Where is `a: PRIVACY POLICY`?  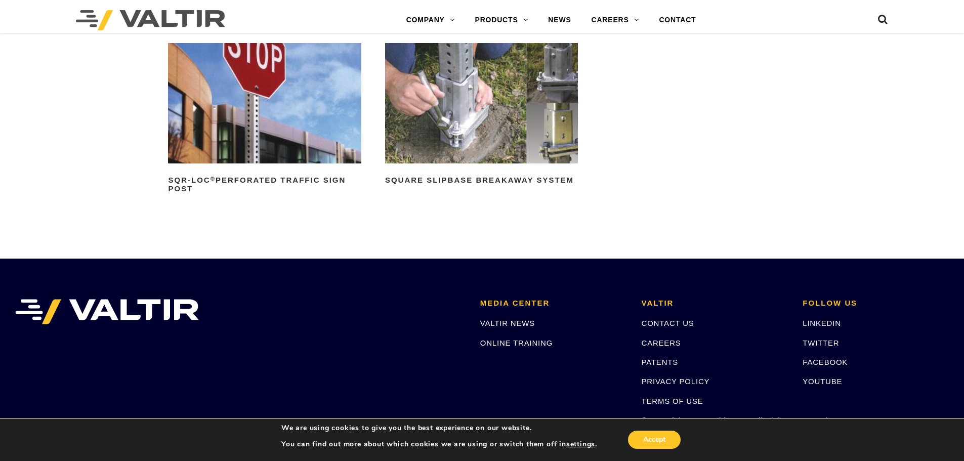
a: PRIVACY POLICY is located at coordinates (675, 381).